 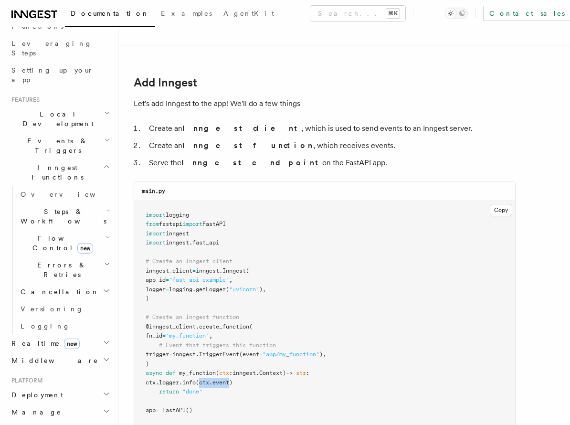 I want to click on button: Copy, so click(x=501, y=210).